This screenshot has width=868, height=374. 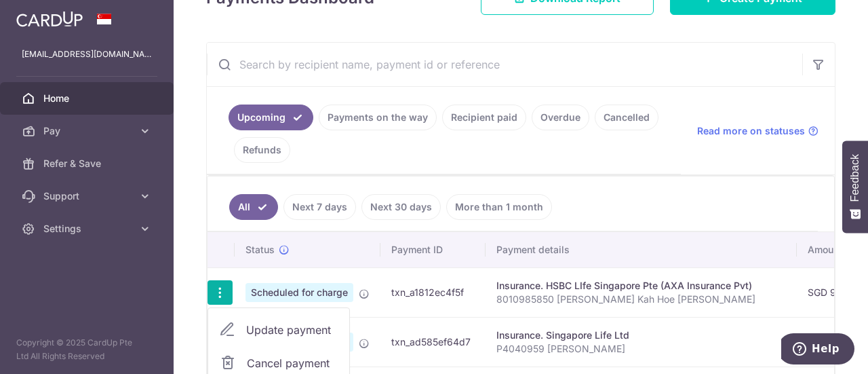 What do you see at coordinates (484, 117) in the screenshot?
I see `a: Recipient paid` at bounding box center [484, 117].